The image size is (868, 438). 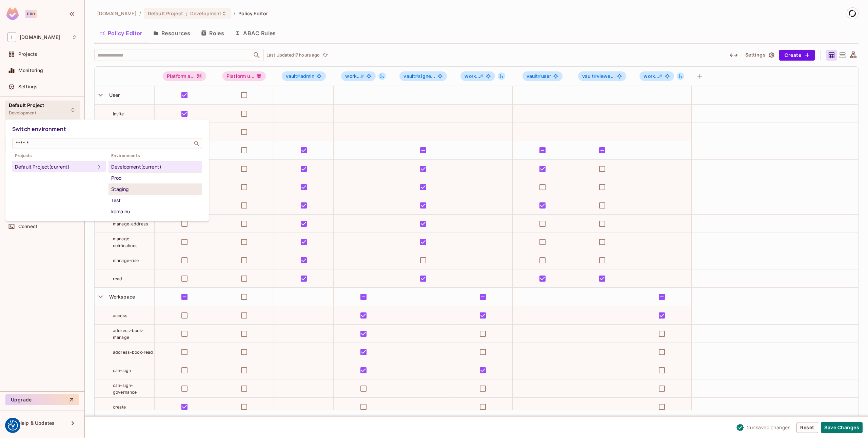 What do you see at coordinates (13, 426) in the screenshot?
I see `button: Consent Preferences` at bounding box center [13, 426].